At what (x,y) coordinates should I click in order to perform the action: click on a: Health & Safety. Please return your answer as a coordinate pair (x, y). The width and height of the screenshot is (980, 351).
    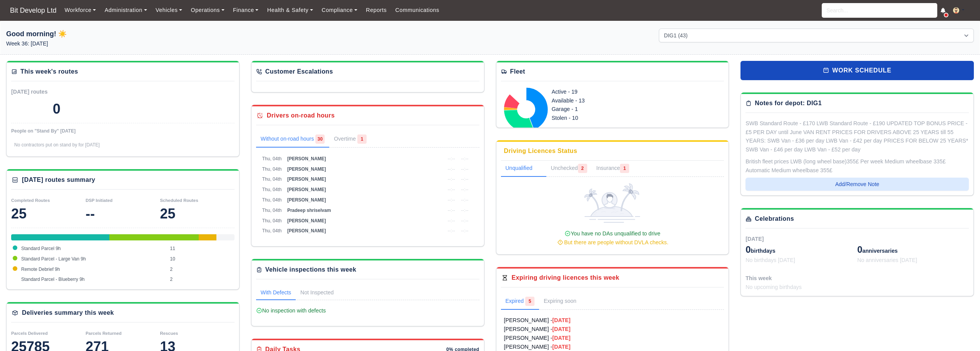
    Looking at the image, I should click on (290, 10).